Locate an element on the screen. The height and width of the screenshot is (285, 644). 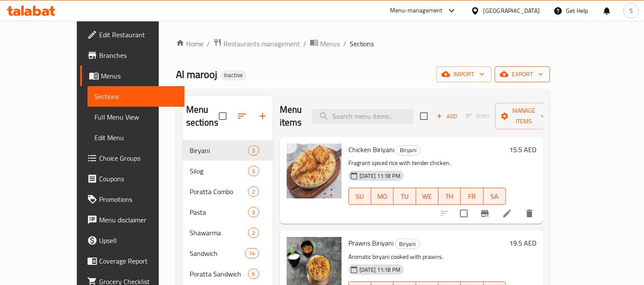
span: Choice Groups is located at coordinates (138, 158).